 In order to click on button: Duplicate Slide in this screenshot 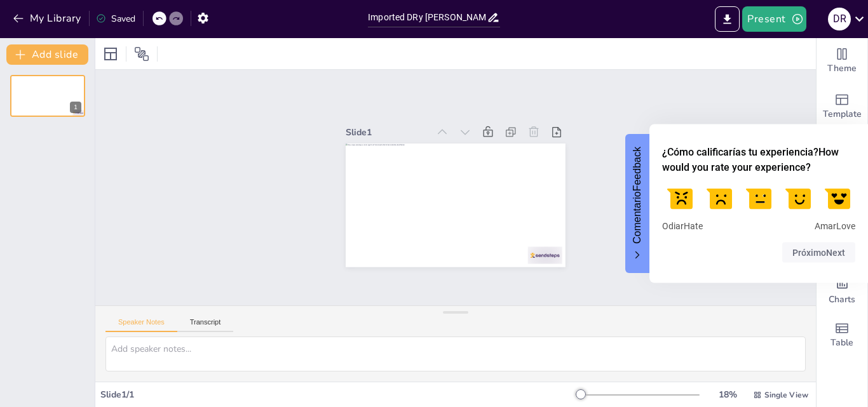, I will do `click(56, 86)`.